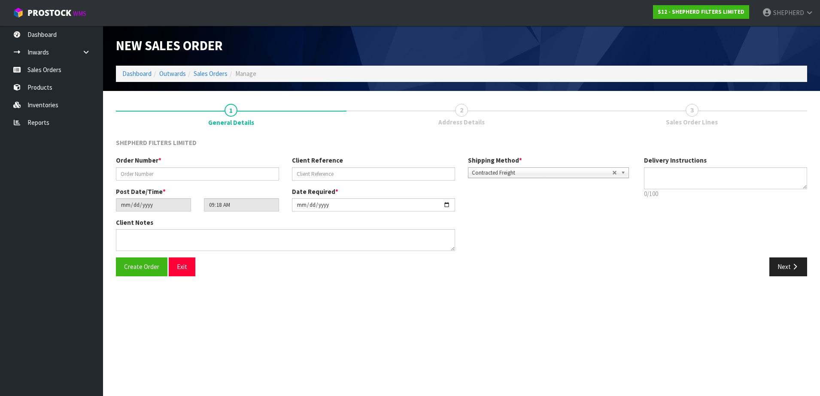 This screenshot has height=396, width=820. Describe the element at coordinates (134, 222) in the screenshot. I see `label: Client Notes` at that location.